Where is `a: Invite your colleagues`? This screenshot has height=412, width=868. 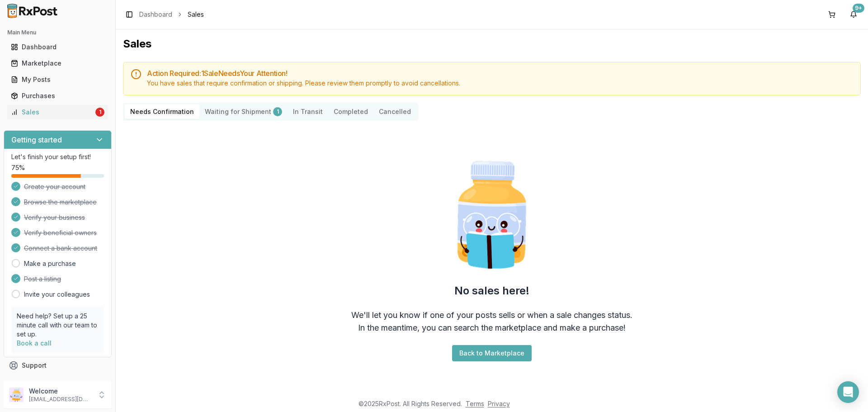 a: Invite your colleagues is located at coordinates (57, 294).